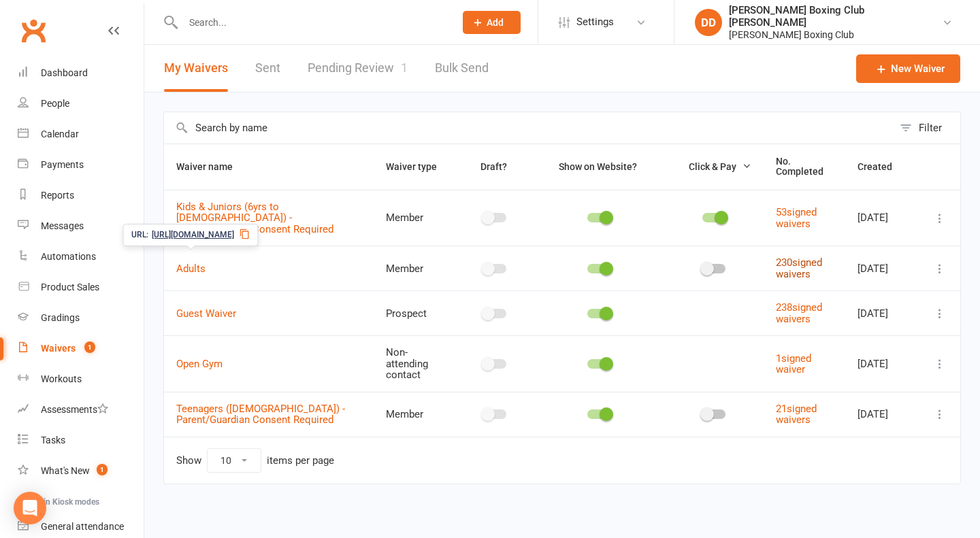  Describe the element at coordinates (528, 128) in the screenshot. I see `input: Search by name` at that location.